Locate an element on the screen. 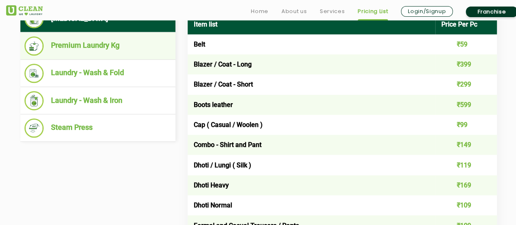 The image size is (516, 225). li: Laundry - Wash & Fold is located at coordinates (98, 73).